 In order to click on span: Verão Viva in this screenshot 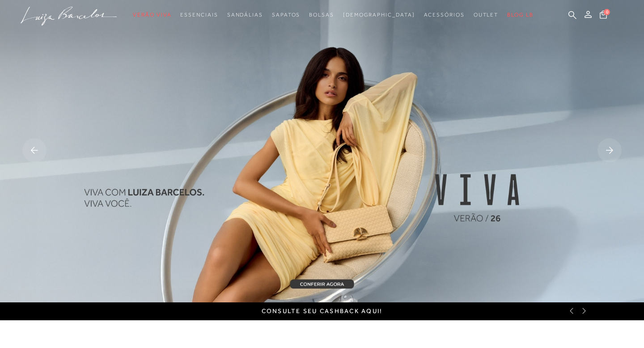, I will do `click(152, 15)`.